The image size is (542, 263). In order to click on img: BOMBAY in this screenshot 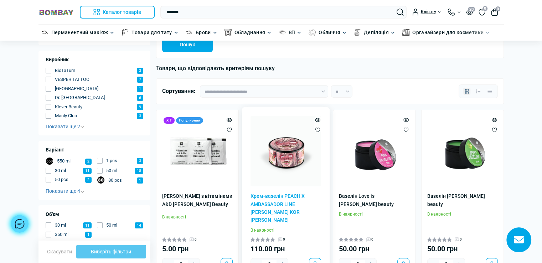, I will do `click(56, 12)`.